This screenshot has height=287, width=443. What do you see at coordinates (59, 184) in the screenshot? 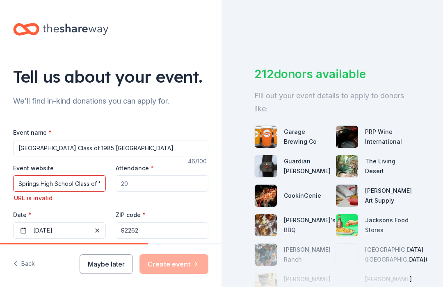
I see `input: https://www...` at bounding box center [59, 184].